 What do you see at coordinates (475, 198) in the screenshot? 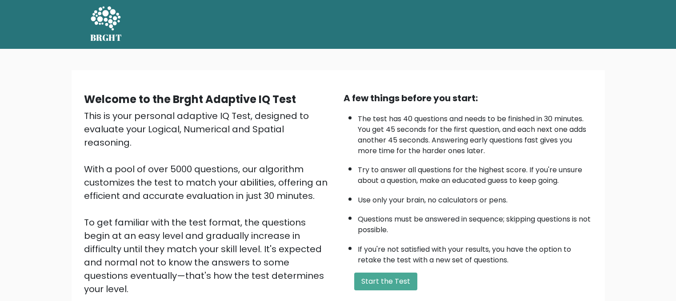
I see `li: Use only your brain, no calculators or pens.` at bounding box center [475, 198].